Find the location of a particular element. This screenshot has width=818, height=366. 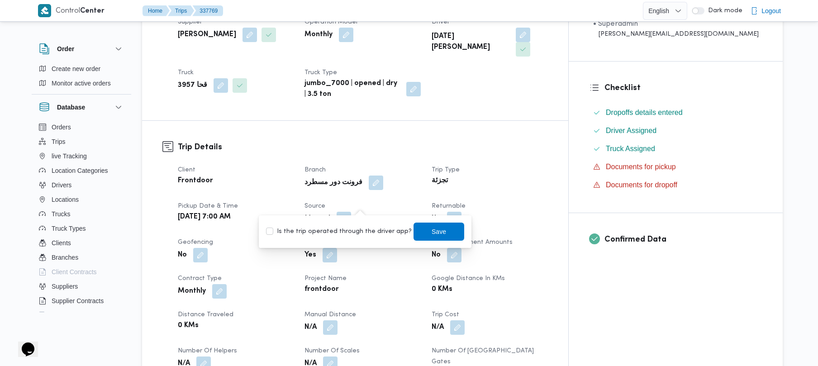

span: Documents for pickup is located at coordinates (640, 167).